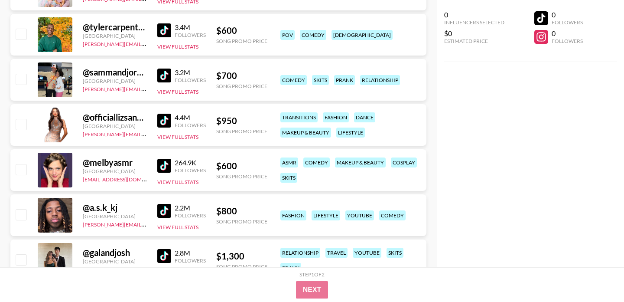 The image size is (624, 302). I want to click on div: Step 1 of 2, so click(312, 274).